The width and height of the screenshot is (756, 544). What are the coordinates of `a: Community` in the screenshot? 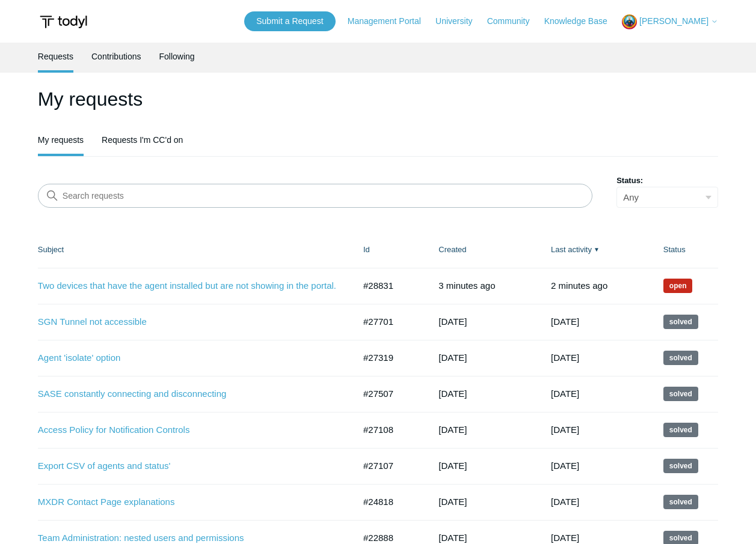 It's located at (514, 21).